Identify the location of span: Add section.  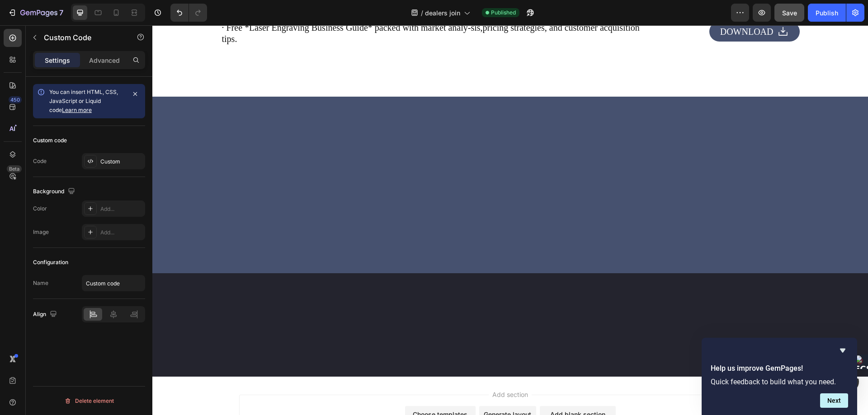
(357, 369).